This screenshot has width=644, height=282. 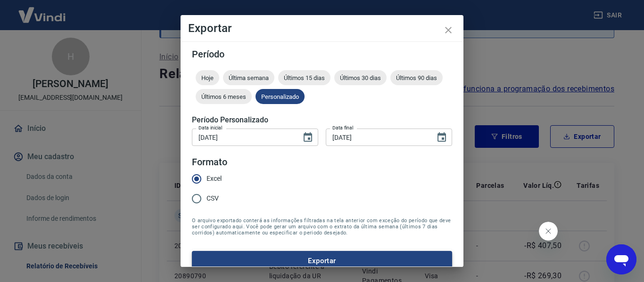 What do you see at coordinates (322, 54) in the screenshot?
I see `h5: Período` at bounding box center [322, 54].